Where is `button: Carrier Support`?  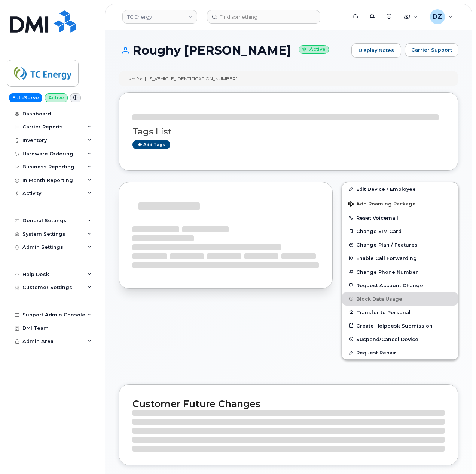 button: Carrier Support is located at coordinates (431, 50).